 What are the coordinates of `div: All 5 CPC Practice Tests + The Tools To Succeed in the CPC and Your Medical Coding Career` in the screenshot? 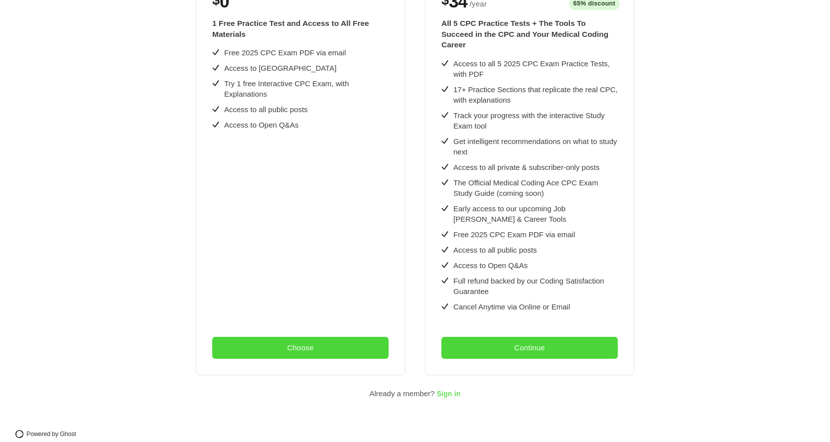 It's located at (529, 34).